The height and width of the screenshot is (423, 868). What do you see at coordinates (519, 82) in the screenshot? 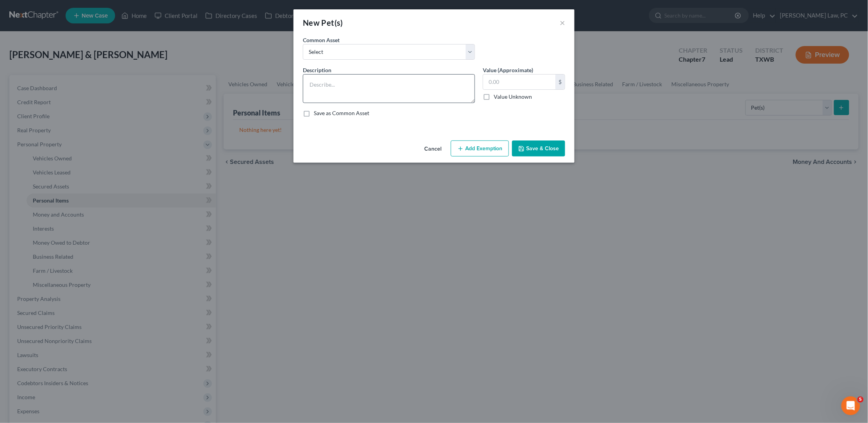
I see `input: 0.00` at bounding box center [519, 82].